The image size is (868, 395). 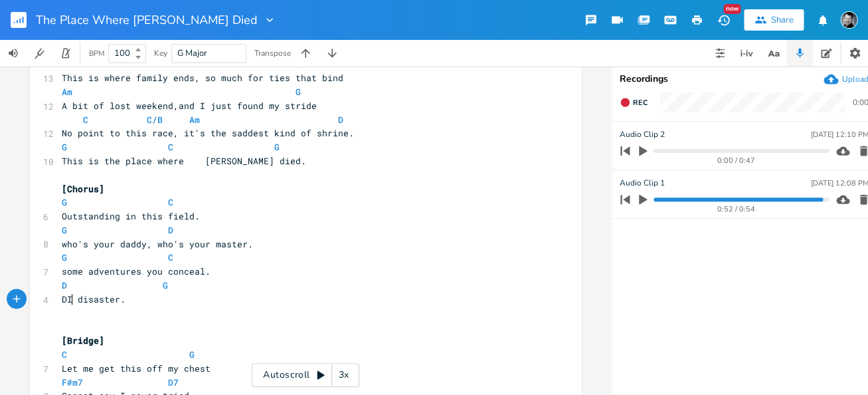 What do you see at coordinates (161, 53) in the screenshot?
I see `div: Key` at bounding box center [161, 53].